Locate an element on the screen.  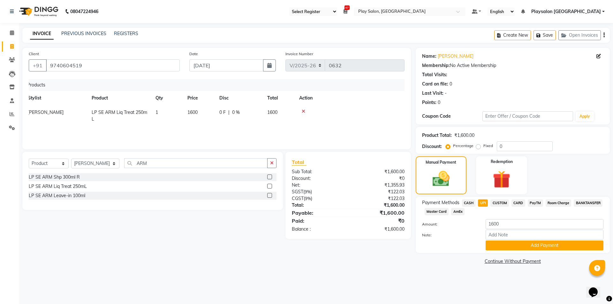
div: Paid: is located at coordinates (317, 221).